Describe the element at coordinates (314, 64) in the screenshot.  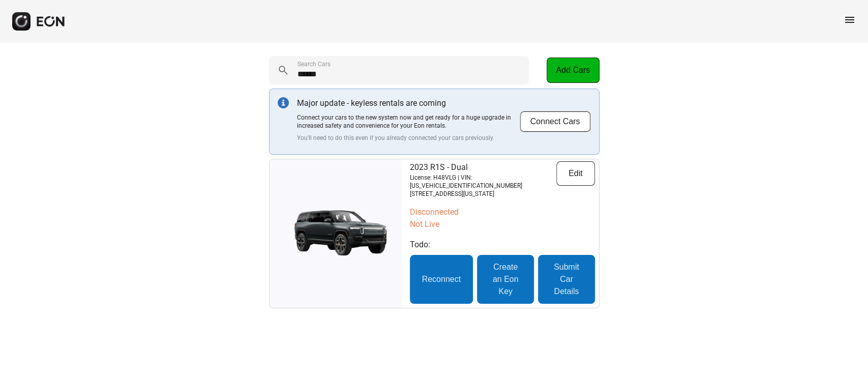
I see `label: Search Cars` at that location.